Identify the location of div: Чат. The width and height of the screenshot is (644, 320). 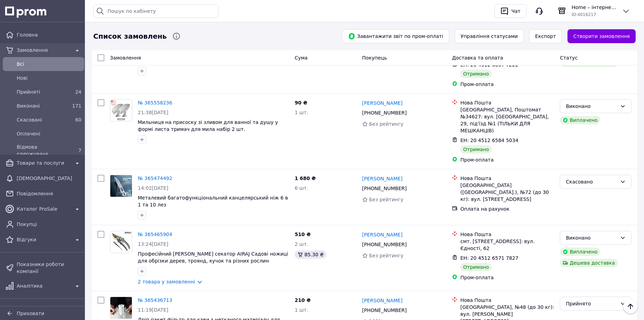
(516, 11).